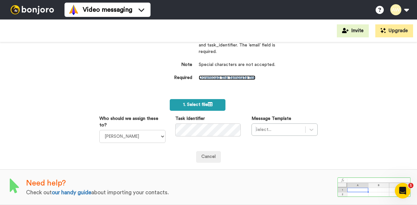 This screenshot has width=417, height=205. Describe the element at coordinates (353, 31) in the screenshot. I see `a: Invite` at that location.